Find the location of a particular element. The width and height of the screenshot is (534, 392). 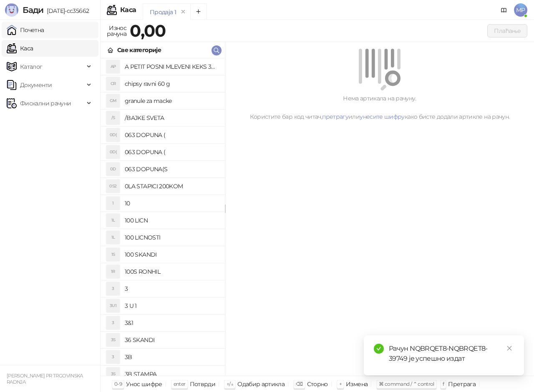

h4: 100 LICNOSTI is located at coordinates (172, 237).